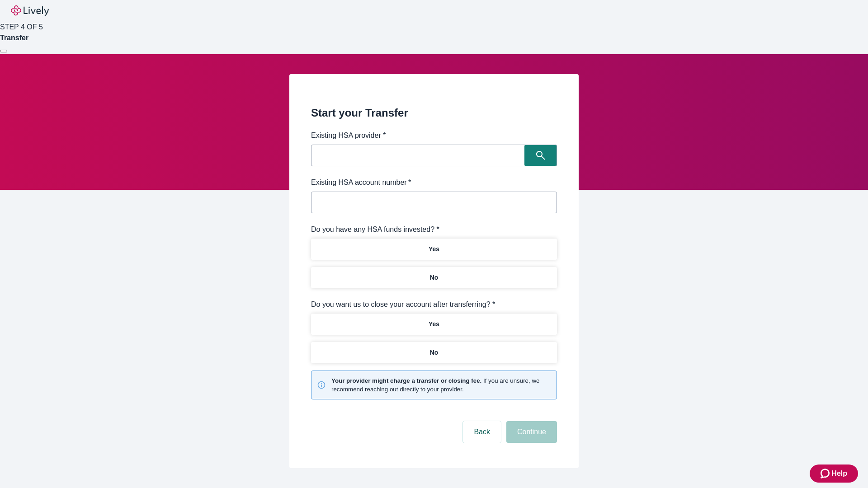  I want to click on svg: Zendesk support icon, so click(826, 474).